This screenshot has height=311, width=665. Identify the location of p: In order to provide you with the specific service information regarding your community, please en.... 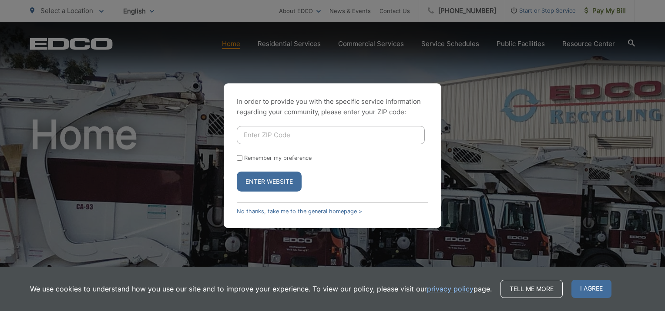
(332, 107).